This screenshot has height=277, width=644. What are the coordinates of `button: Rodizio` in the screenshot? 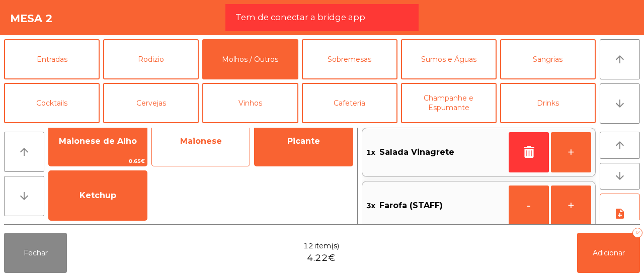 It's located at (151, 59).